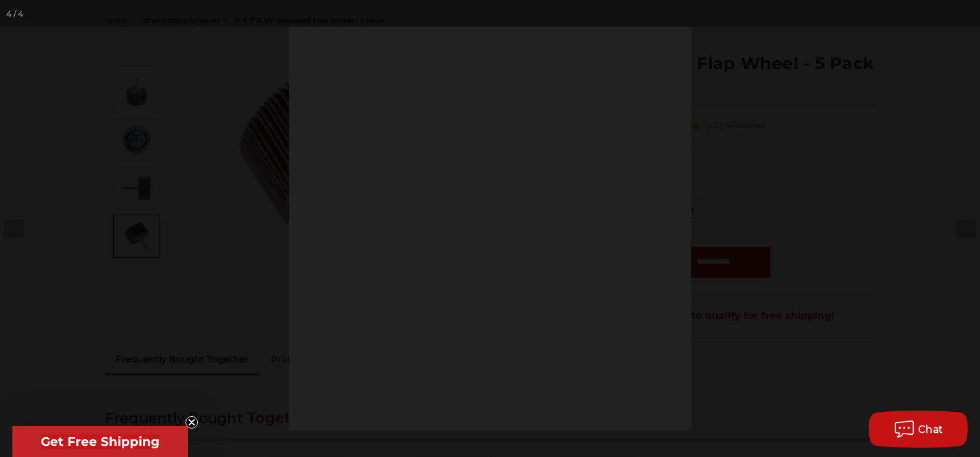  I want to click on div: Get Free ShippingClose teaser, so click(100, 442).